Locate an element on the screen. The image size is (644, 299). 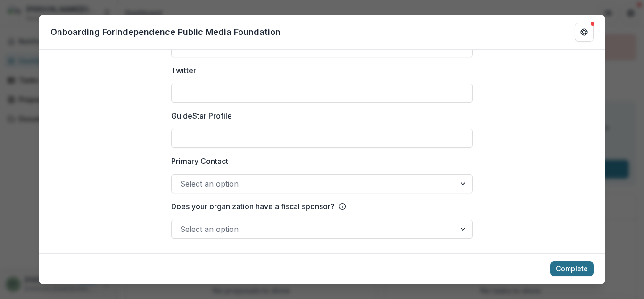
p: Primary Contact is located at coordinates (199, 161).